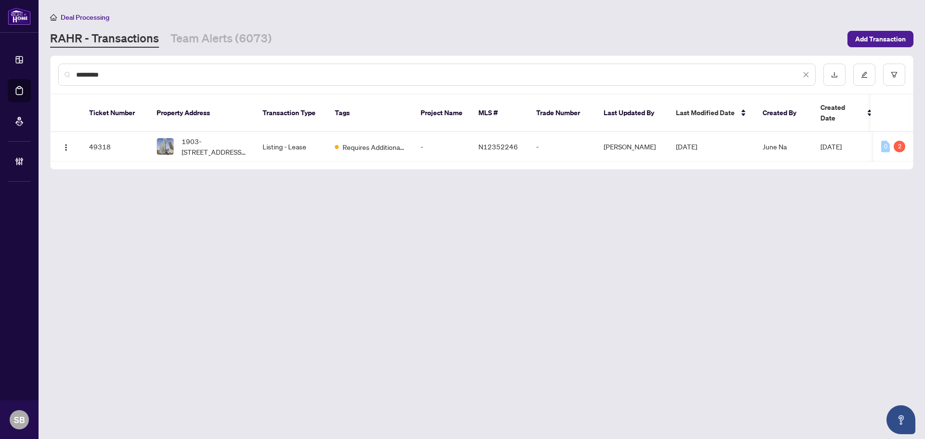 The width and height of the screenshot is (925, 439). Describe the element at coordinates (894, 75) in the screenshot. I see `button: filter` at that location.